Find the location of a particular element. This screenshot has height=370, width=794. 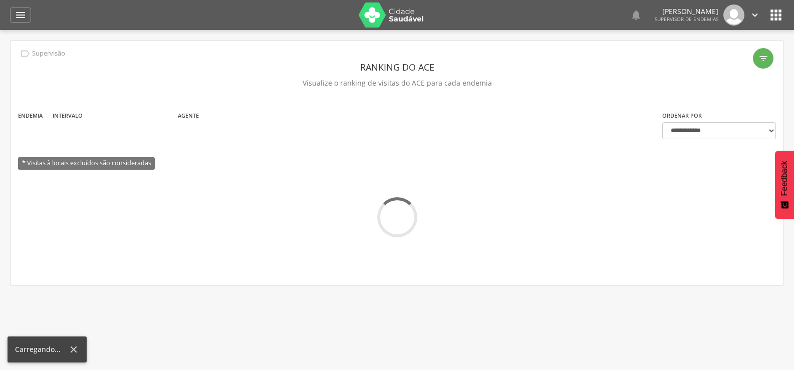

span: Supervisor de Endemias is located at coordinates (686, 19).